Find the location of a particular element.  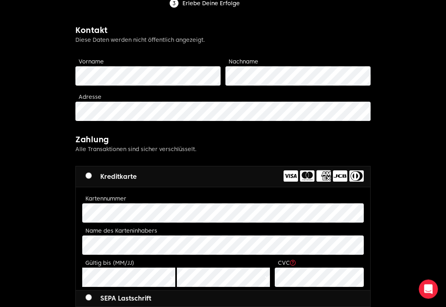

input: SEPA Lastschrift is located at coordinates (89, 297).